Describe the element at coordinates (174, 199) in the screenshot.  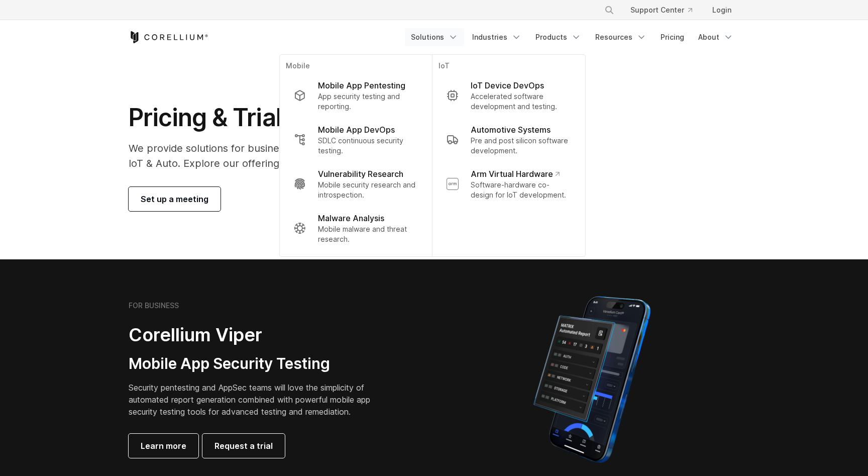
I see `a: Set up a meeting` at that location.